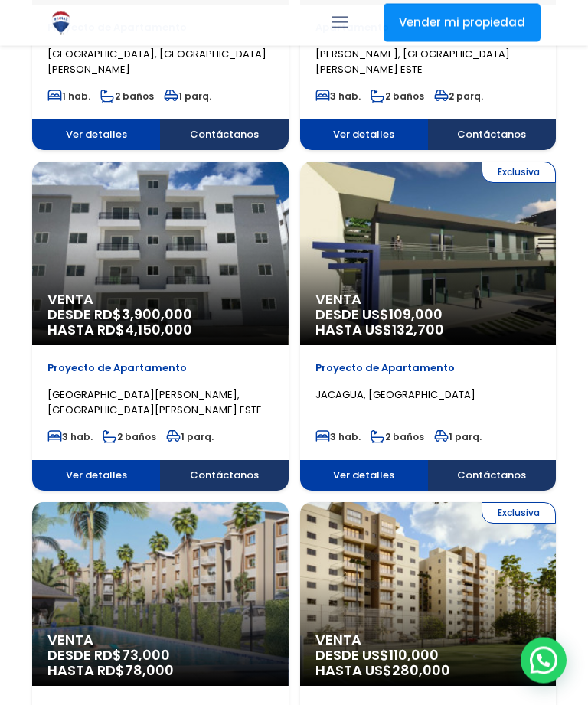  Describe the element at coordinates (69, 96) in the screenshot. I see `span: 1 hab.` at that location.